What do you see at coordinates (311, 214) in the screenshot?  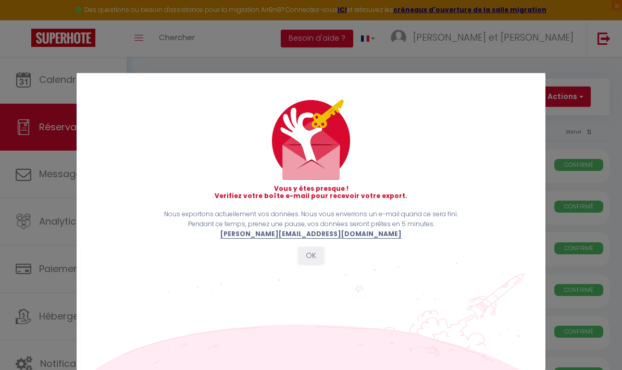 I see `p: Nous exportons actuellement vos données. Nous vous enverrons un e-mail quand ce sera fini.` at bounding box center [311, 214].